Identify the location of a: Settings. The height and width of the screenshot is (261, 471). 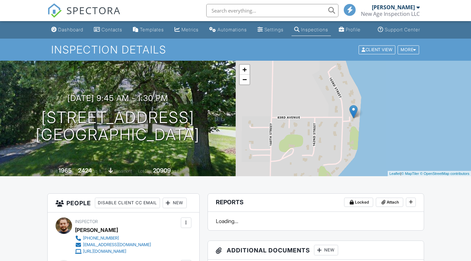
(270, 30).